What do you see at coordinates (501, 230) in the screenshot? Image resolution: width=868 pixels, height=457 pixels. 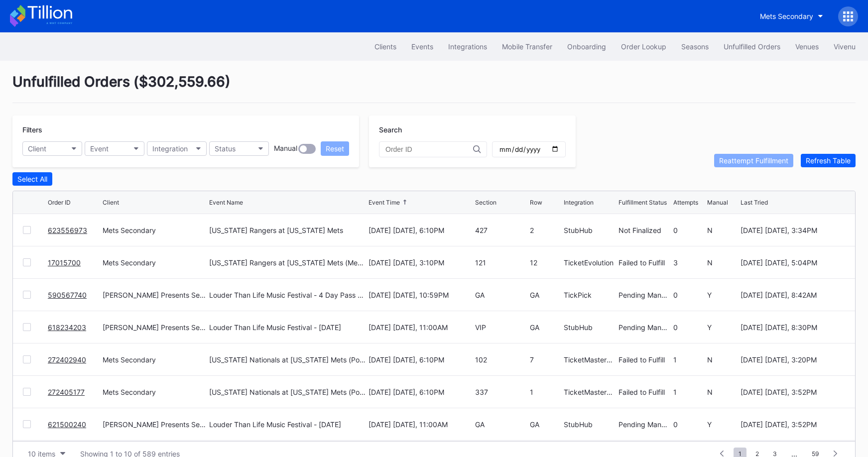 I see `div: 427` at bounding box center [501, 230].